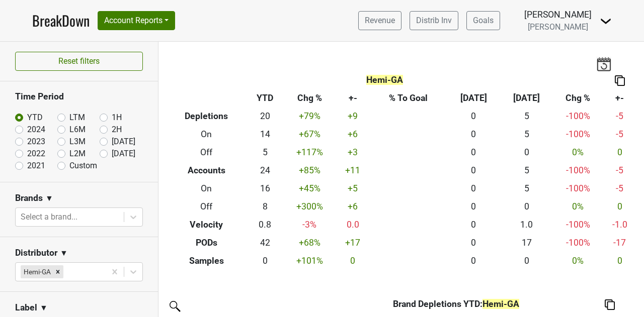  What do you see at coordinates (79, 96) in the screenshot?
I see `h3: Time Period` at bounding box center [79, 96].